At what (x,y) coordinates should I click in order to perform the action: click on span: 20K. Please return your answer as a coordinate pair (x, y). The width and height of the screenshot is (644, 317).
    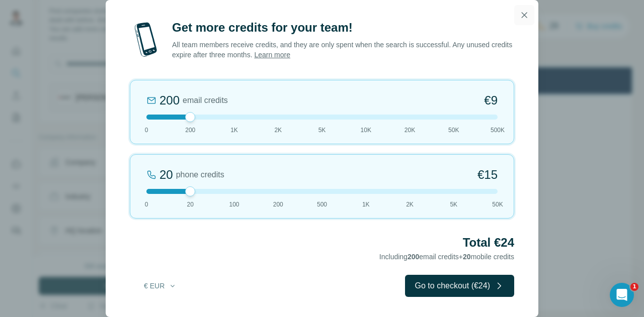
    Looking at the image, I should click on (409, 130).